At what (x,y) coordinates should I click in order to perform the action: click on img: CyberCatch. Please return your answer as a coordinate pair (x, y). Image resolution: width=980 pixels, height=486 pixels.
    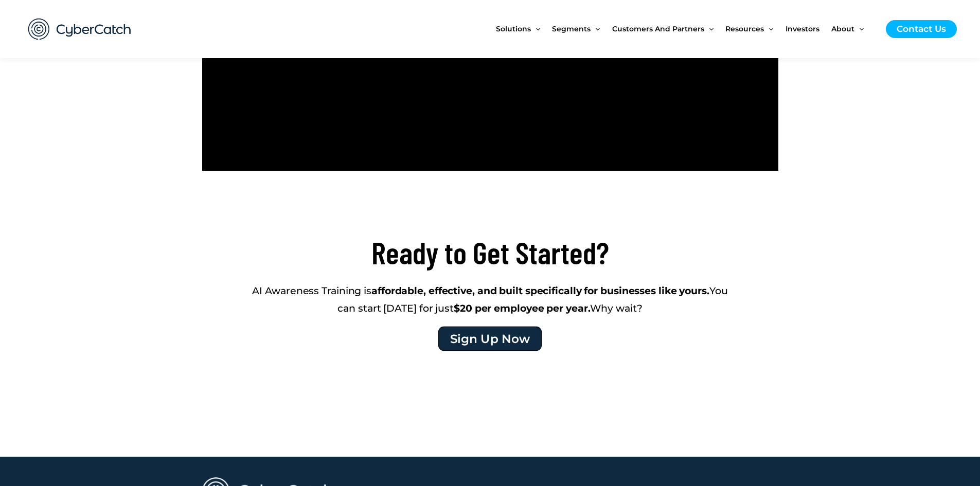
    Looking at the image, I should click on (80, 29).